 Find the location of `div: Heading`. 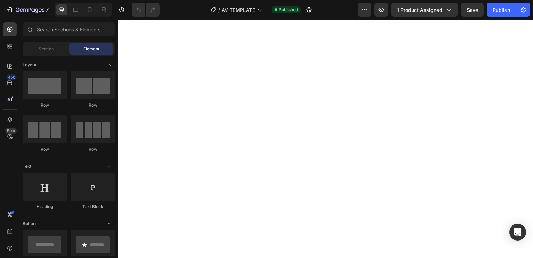

div: Heading is located at coordinates (45, 206).